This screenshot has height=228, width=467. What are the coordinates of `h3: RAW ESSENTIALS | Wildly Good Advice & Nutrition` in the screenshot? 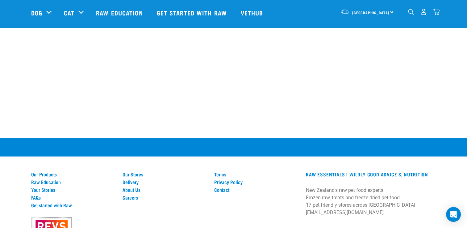 It's located at (371, 174).